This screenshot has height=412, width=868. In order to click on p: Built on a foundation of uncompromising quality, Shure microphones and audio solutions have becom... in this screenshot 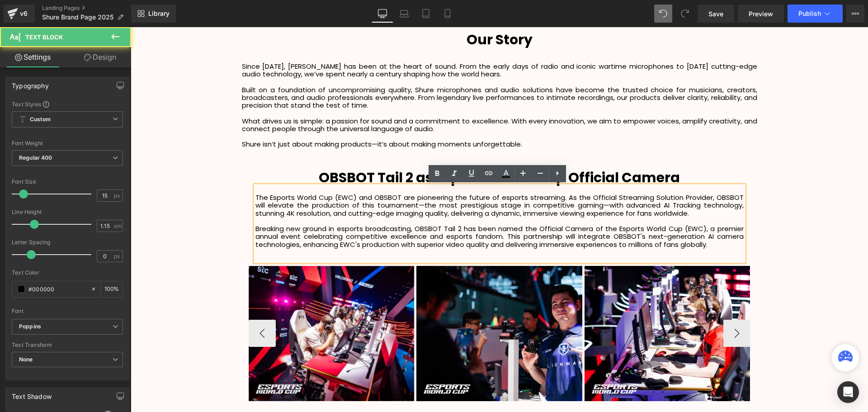, I will do `click(369, 71)`.